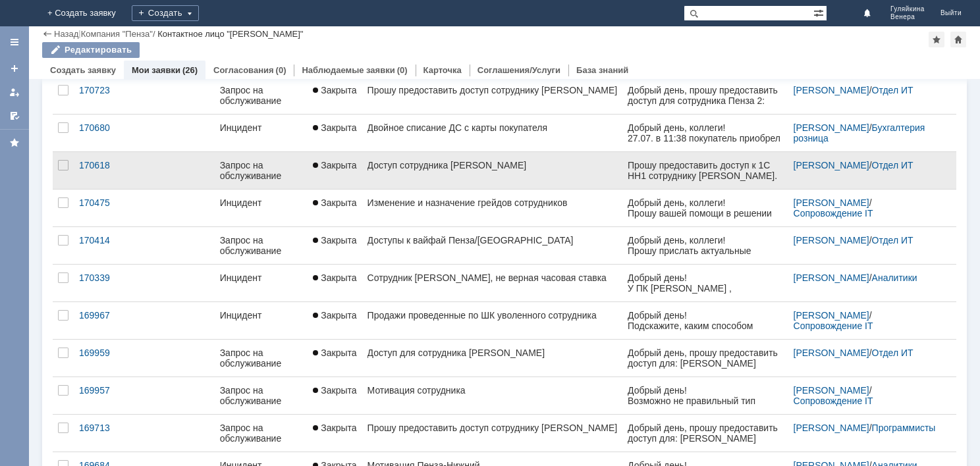 This screenshot has height=466, width=980. I want to click on a: Двойное списание ДС с карты покупателя, so click(492, 133).